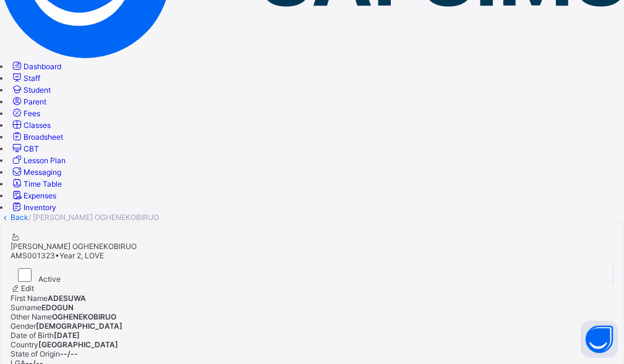  What do you see at coordinates (33, 255) in the screenshot?
I see `span: AMS001323` at bounding box center [33, 255].